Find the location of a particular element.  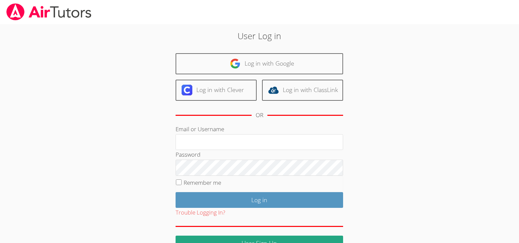

input: Log in is located at coordinates (260, 200).